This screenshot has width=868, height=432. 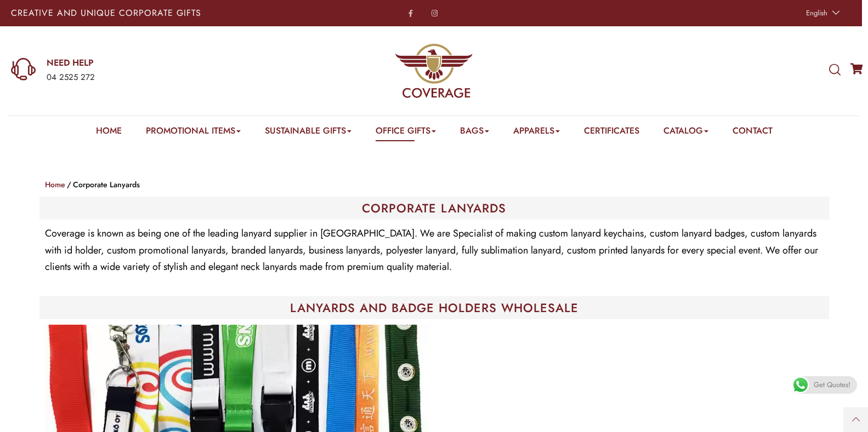 What do you see at coordinates (165, 77) in the screenshot?
I see `div: 04 2525 272` at bounding box center [165, 77].